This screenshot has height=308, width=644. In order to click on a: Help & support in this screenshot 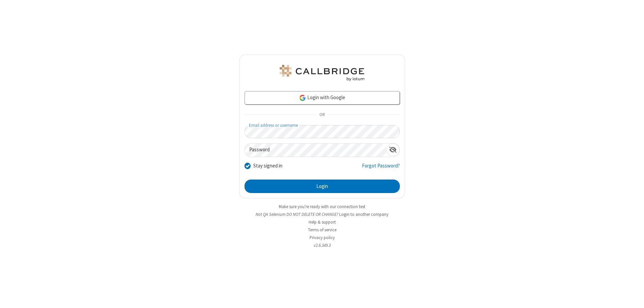, I will do `click(322, 222)`.